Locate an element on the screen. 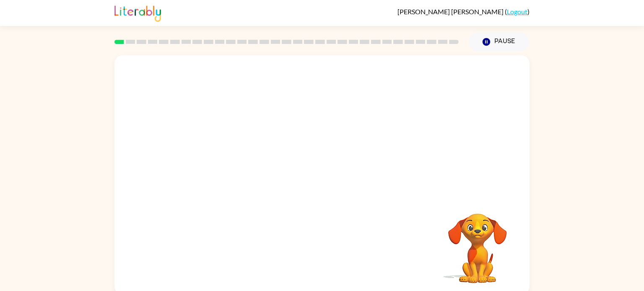  img: Literably is located at coordinates (138, 13).